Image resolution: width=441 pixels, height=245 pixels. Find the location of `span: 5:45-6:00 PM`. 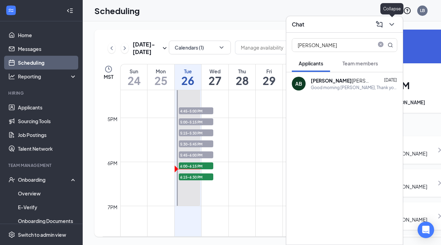

span: 5:45-6:00 PM is located at coordinates (196, 155).